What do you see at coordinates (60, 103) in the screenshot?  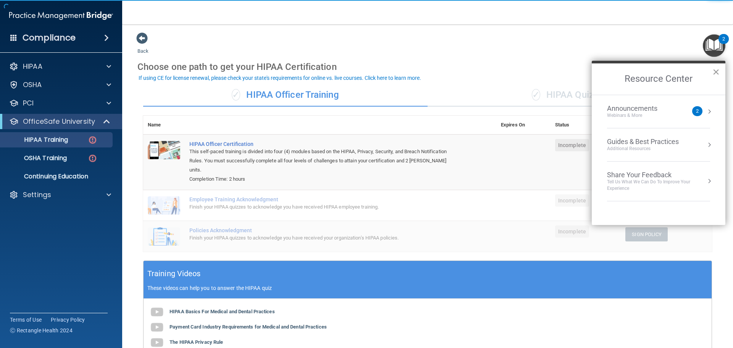 I see `a: PCI` at bounding box center [60, 103].